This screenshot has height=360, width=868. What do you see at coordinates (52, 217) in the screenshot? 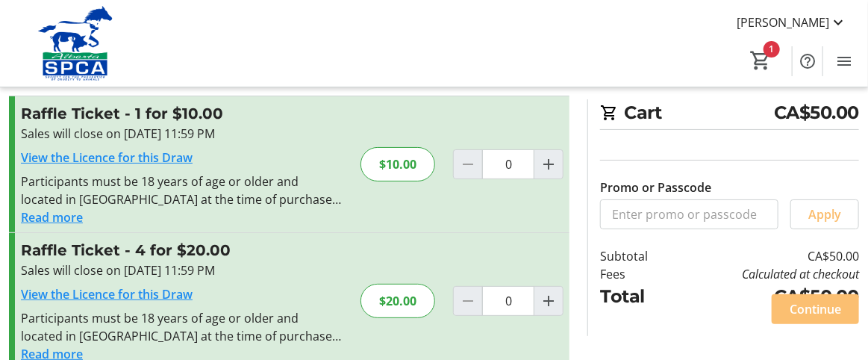
I see `button: Read more` at bounding box center [52, 217].